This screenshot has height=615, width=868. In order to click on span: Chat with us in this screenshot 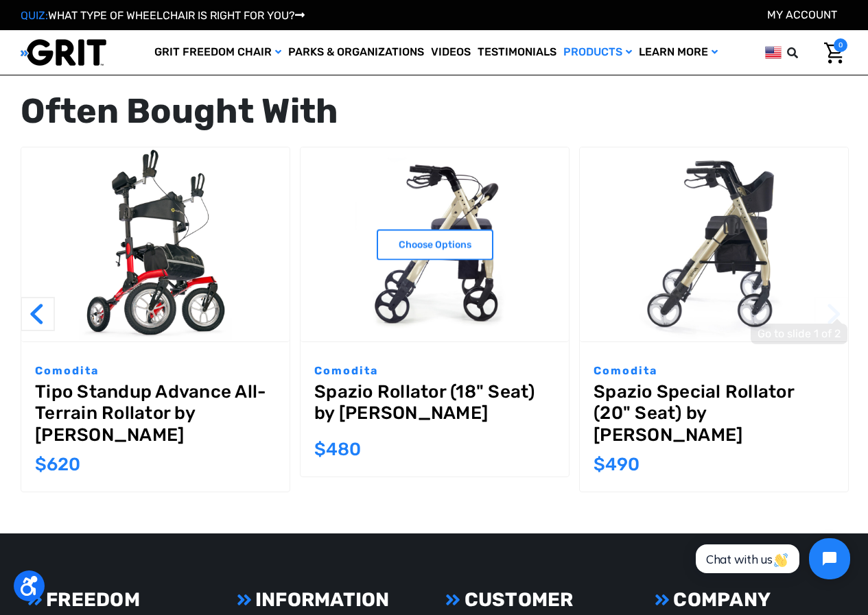, I will do `click(67, 32)`.